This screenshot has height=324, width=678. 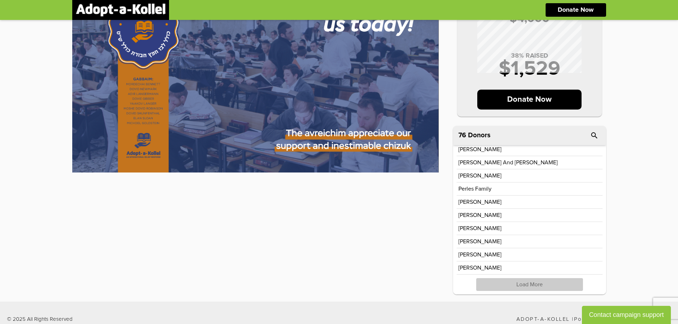 What do you see at coordinates (594, 136) in the screenshot?
I see `i: search` at bounding box center [594, 136].